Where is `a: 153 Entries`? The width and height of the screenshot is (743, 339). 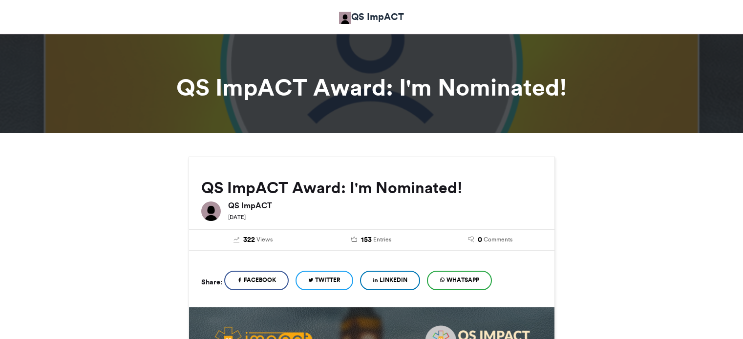
a: 153 Entries is located at coordinates (371, 240).